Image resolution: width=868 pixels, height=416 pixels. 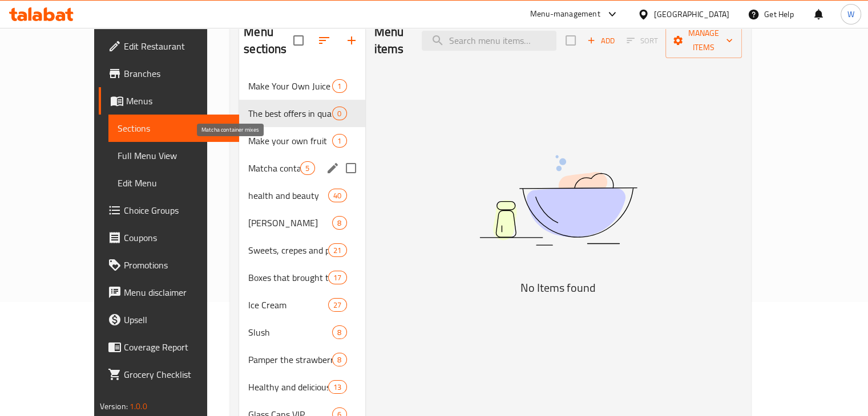 I want to click on span: Manage items, so click(x=704, y=40).